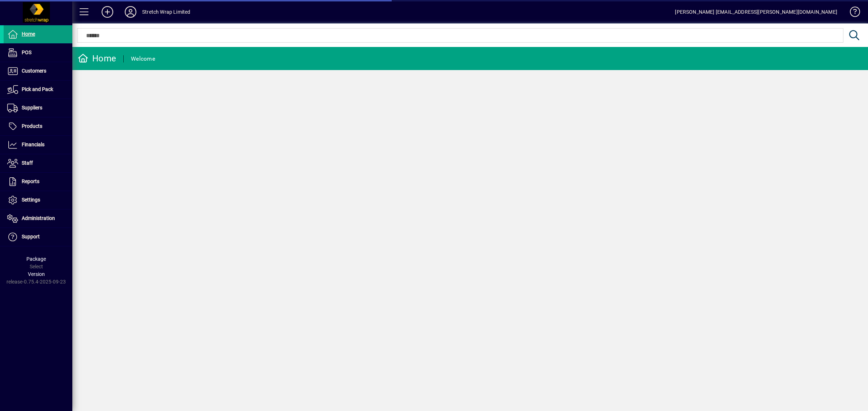 Image resolution: width=868 pixels, height=411 pixels. Describe the element at coordinates (31, 237) in the screenshot. I see `span: Support` at that location.